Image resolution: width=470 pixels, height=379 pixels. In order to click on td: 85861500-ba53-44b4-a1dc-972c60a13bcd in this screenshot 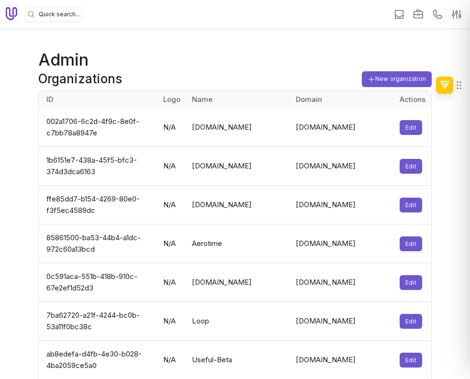, I will do `click(98, 244)`.